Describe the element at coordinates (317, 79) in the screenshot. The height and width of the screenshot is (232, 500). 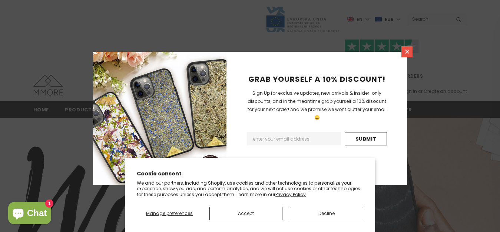
I see `span: GRAB YOURSELF A 10% DISCOUNT!` at that location.